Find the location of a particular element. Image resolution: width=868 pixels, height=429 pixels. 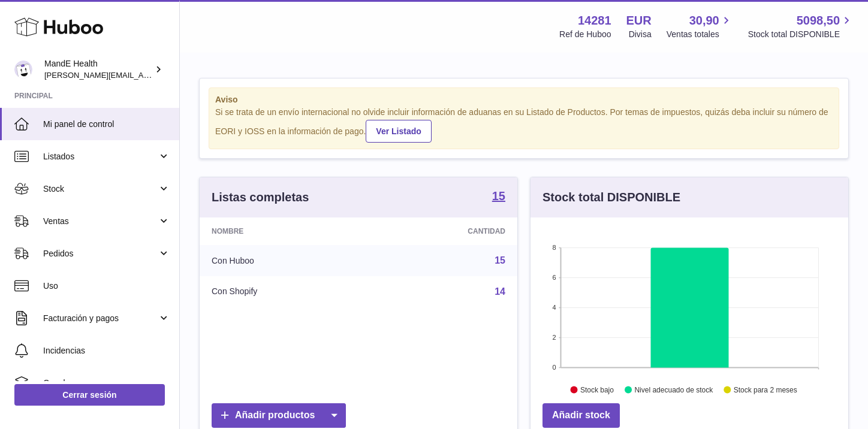

span: Canales is located at coordinates (107, 383).